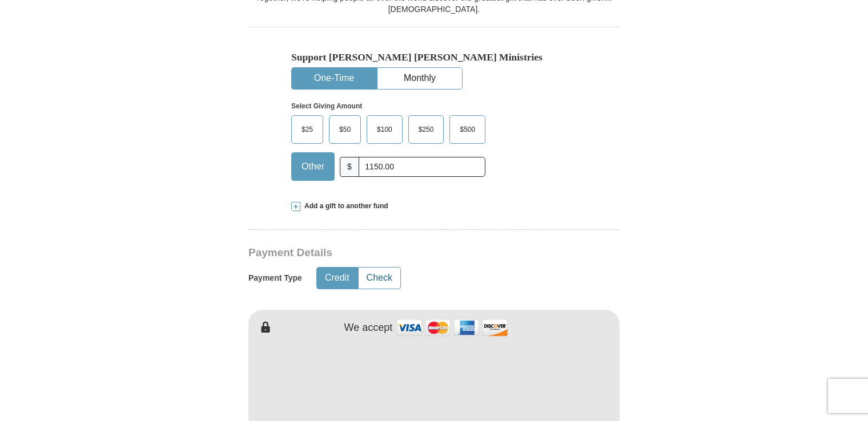 The height and width of the screenshot is (421, 868). Describe the element at coordinates (452, 328) in the screenshot. I see `img: credit cards accepted` at that location.